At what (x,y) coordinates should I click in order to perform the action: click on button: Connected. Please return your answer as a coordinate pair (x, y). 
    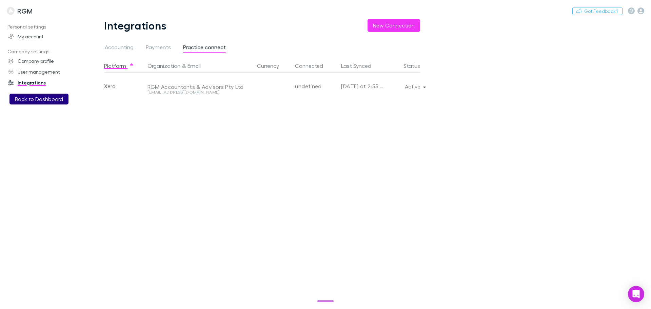
    Looking at the image, I should click on (313, 66).